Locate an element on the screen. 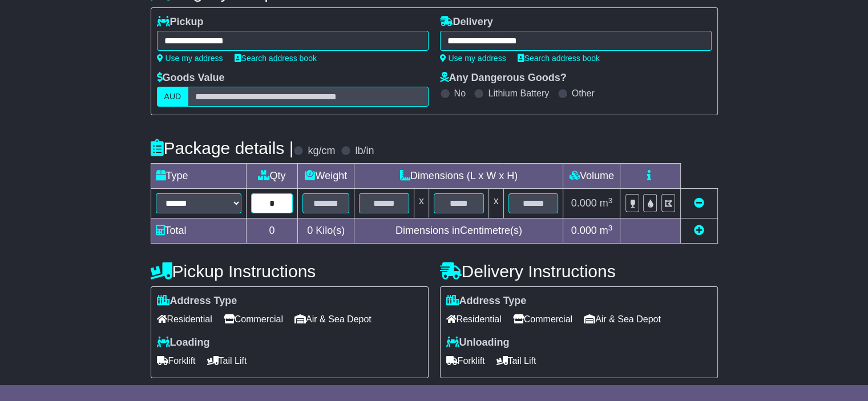  td: Kilo(s) is located at coordinates (326, 231).